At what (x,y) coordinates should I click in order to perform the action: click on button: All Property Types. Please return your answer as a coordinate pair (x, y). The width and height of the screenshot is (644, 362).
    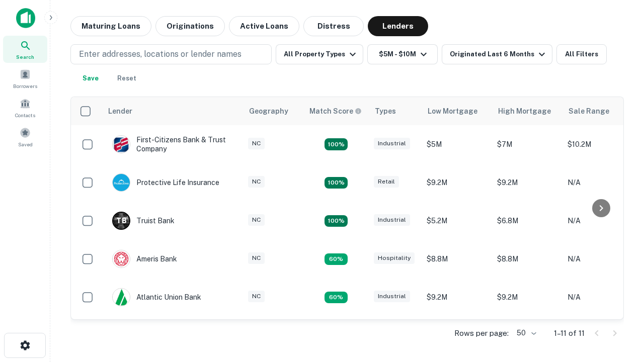
    Looking at the image, I should click on (319, 54).